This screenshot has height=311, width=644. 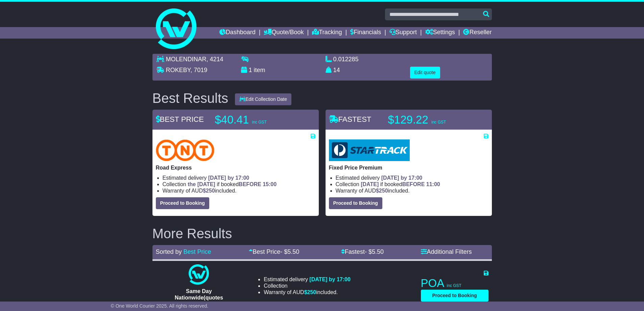 What do you see at coordinates (403, 33) in the screenshot?
I see `a: Support` at bounding box center [403, 33].